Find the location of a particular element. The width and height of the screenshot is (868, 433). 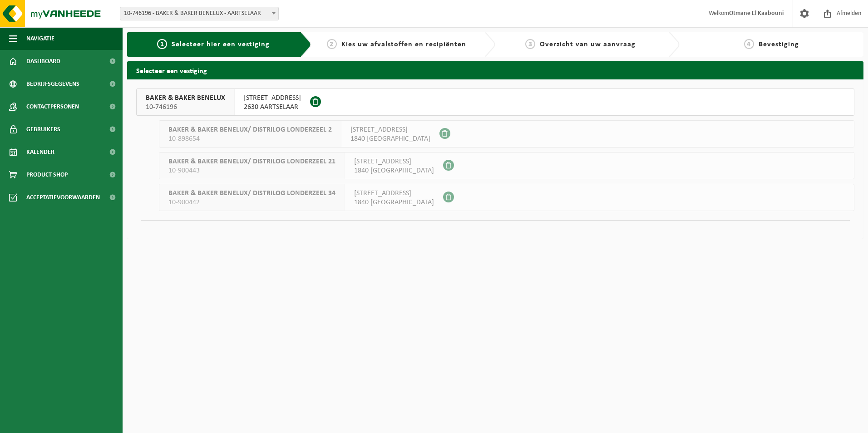

span: BAKER & BAKER BENELUX/ DISTRILOG LONDERZEEL 34 is located at coordinates (252, 193).